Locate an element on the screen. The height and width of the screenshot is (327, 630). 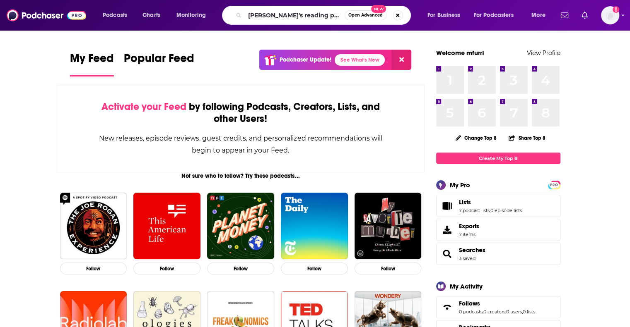
a: Welcome mfurr! is located at coordinates (460, 53).